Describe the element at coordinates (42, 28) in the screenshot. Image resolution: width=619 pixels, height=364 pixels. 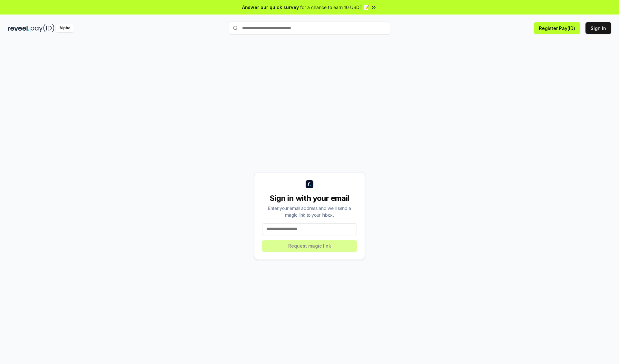
I see `img: pay_id` at that location.